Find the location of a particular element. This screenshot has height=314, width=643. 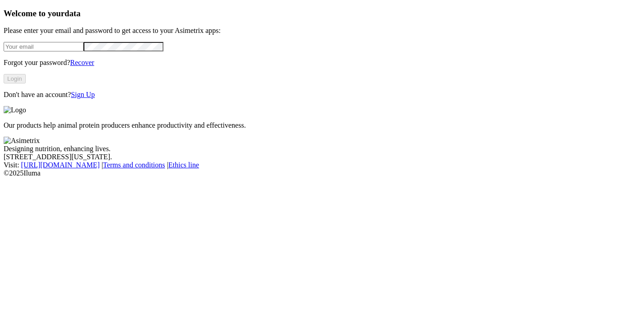

p: Don't have an account? is located at coordinates (321, 95).